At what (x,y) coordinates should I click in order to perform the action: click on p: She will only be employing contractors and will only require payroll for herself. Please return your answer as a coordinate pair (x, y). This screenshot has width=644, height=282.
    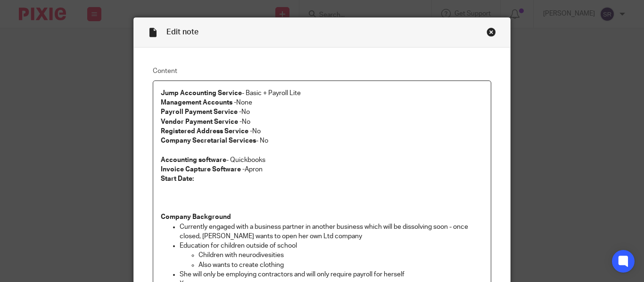
    Looking at the image, I should click on (332, 274).